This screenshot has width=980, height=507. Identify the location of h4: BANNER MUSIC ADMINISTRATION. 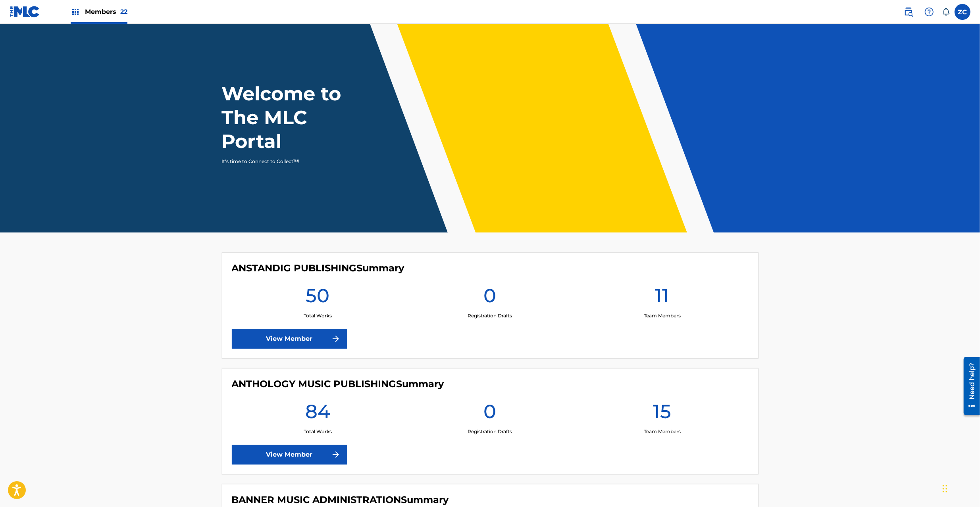
(340, 499).